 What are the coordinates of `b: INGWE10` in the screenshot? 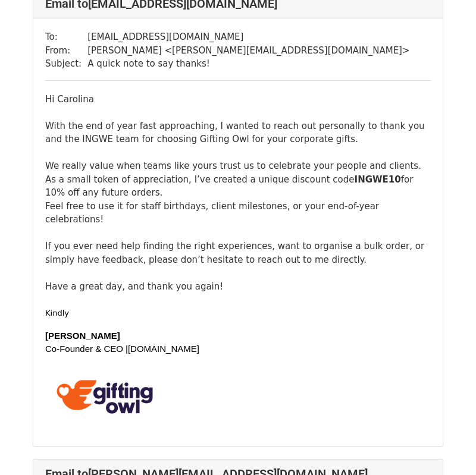 It's located at (378, 180).